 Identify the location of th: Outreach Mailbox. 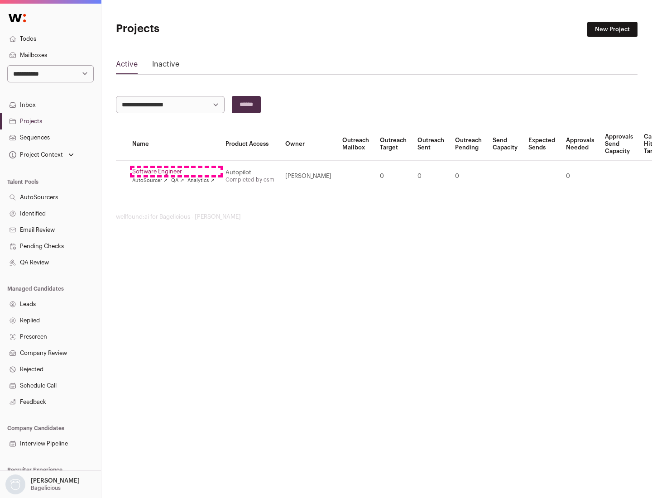
(356, 144).